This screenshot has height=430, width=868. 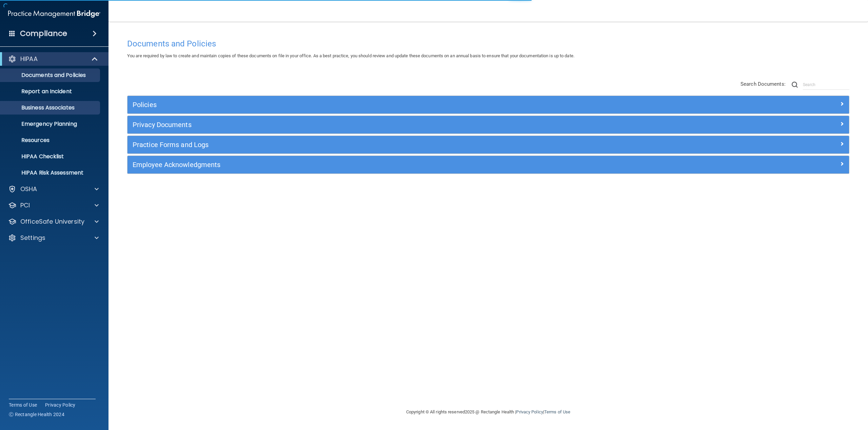 What do you see at coordinates (53, 189) in the screenshot?
I see `a: OSHA` at bounding box center [53, 189].